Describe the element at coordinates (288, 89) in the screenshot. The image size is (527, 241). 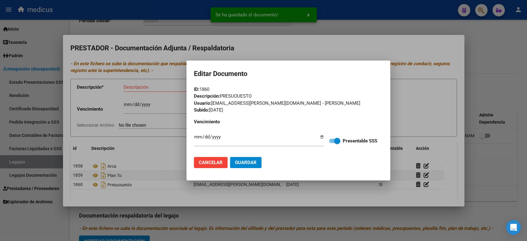
I see `div: 1860` at that location.